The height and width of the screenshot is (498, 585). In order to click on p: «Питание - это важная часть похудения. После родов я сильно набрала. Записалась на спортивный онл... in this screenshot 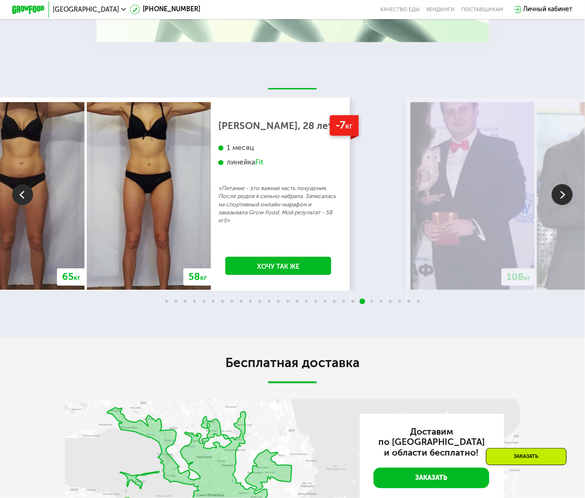, I will do `click(278, 205)`.